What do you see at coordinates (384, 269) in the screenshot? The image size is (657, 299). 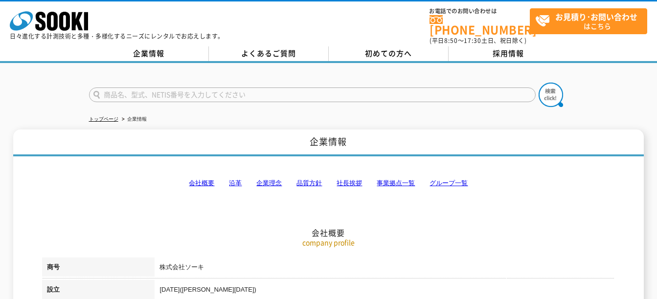 I see `td: 株式会社ソーキ` at bounding box center [384, 269].